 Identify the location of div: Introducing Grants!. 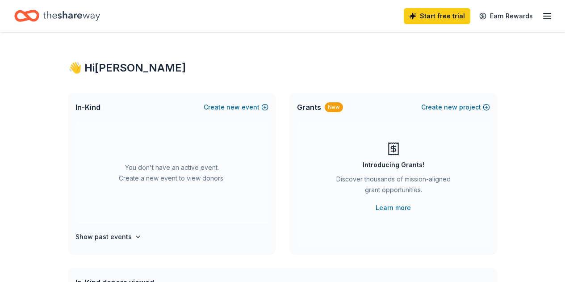
(394, 165).